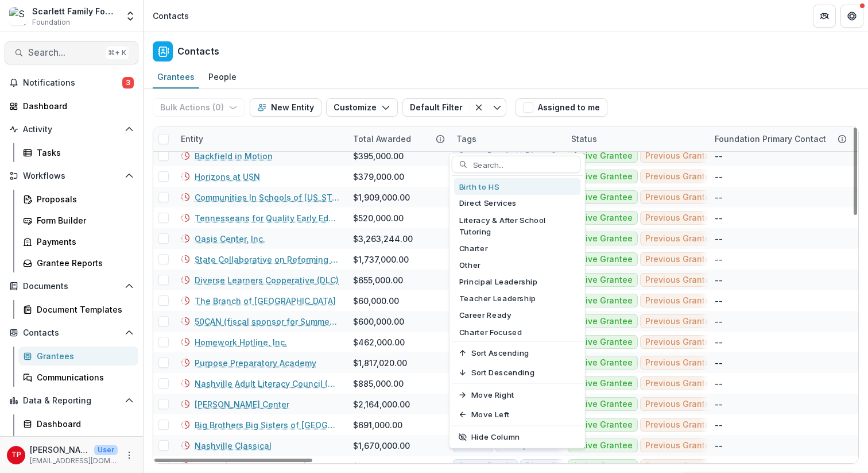  Describe the element at coordinates (497, 107) in the screenshot. I see `button: Toggle menu` at that location.